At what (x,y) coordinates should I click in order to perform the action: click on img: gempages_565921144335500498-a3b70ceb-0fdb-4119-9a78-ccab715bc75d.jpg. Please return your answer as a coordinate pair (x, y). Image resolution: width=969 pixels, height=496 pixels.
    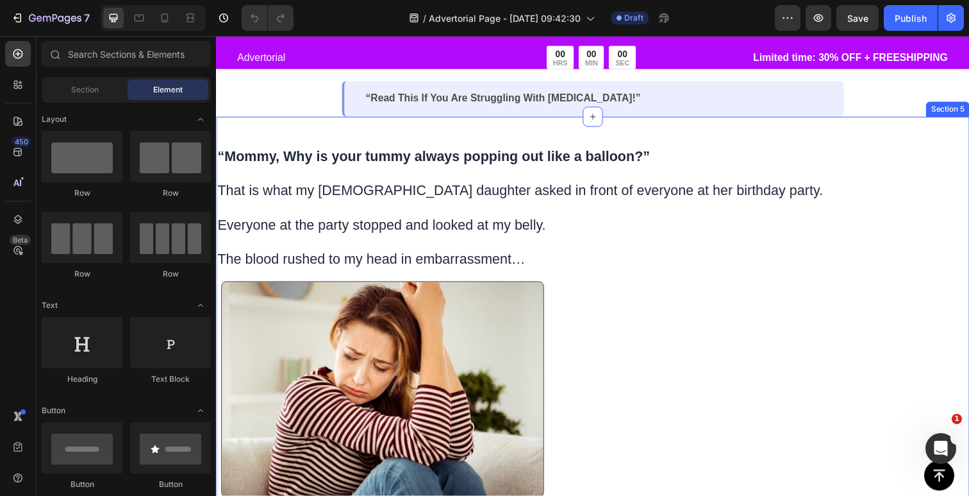
    Looking at the image, I should click on (170, 361).